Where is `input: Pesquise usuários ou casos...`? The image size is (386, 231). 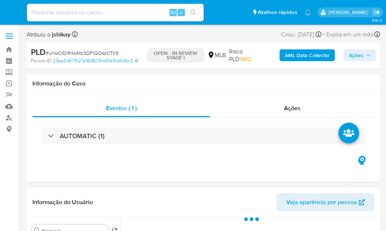
input: Pesquise usuários ou casos... is located at coordinates (115, 13).